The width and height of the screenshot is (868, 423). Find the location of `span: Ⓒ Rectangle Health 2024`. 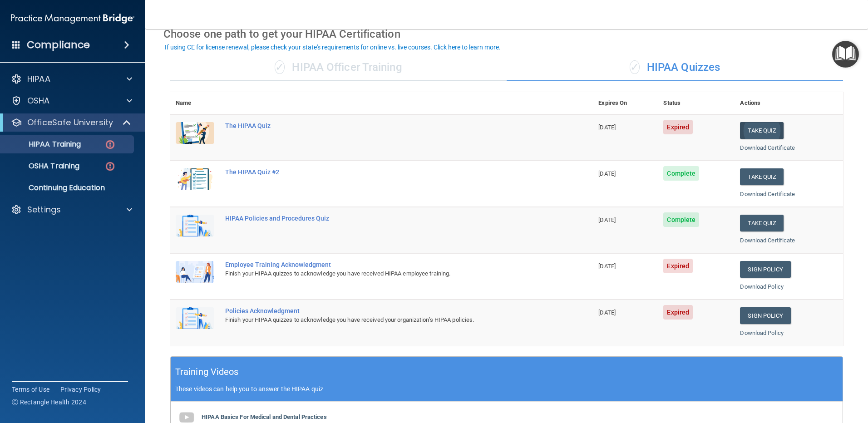

span: Ⓒ Rectangle Health 2024 is located at coordinates (49, 402).